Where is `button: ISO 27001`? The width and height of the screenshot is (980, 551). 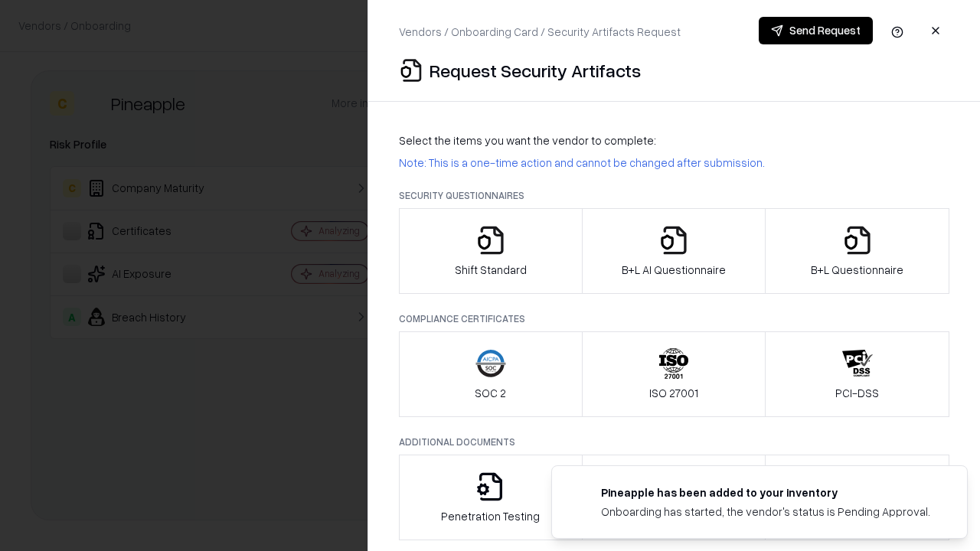 button: ISO 27001 is located at coordinates (673, 375).